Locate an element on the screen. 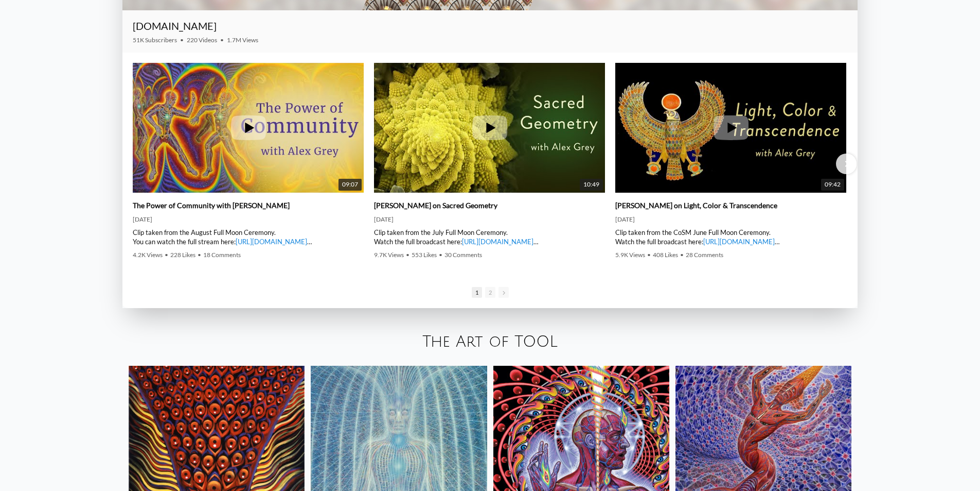 This screenshot has height=491, width=980. a: Alex Grey on Light, Color & Transcendence 09:42 is located at coordinates (731, 128).